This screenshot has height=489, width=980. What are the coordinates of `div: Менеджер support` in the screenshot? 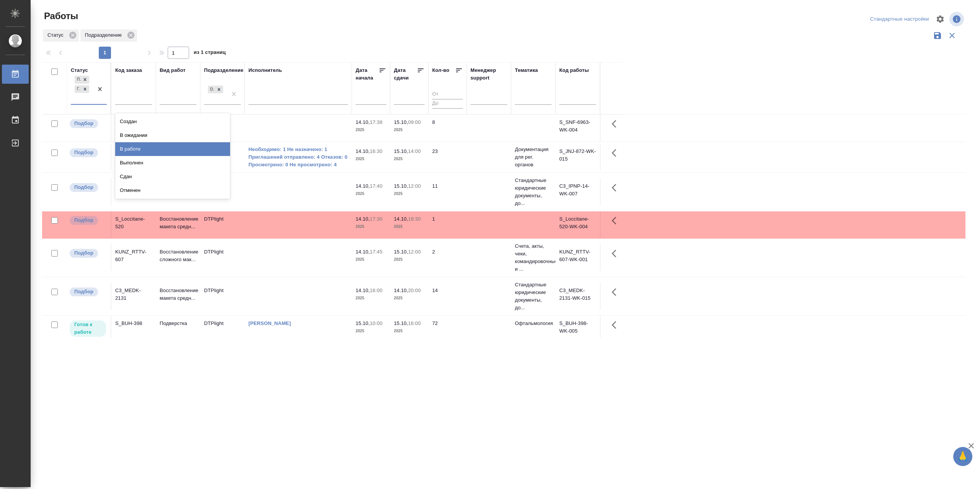 It's located at (489, 74).